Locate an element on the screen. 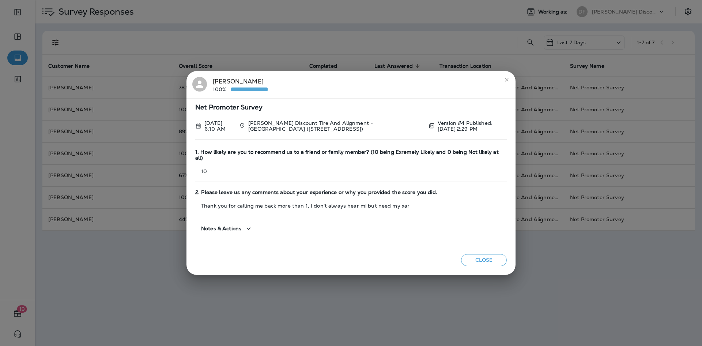  p: 10 is located at coordinates (351, 171).